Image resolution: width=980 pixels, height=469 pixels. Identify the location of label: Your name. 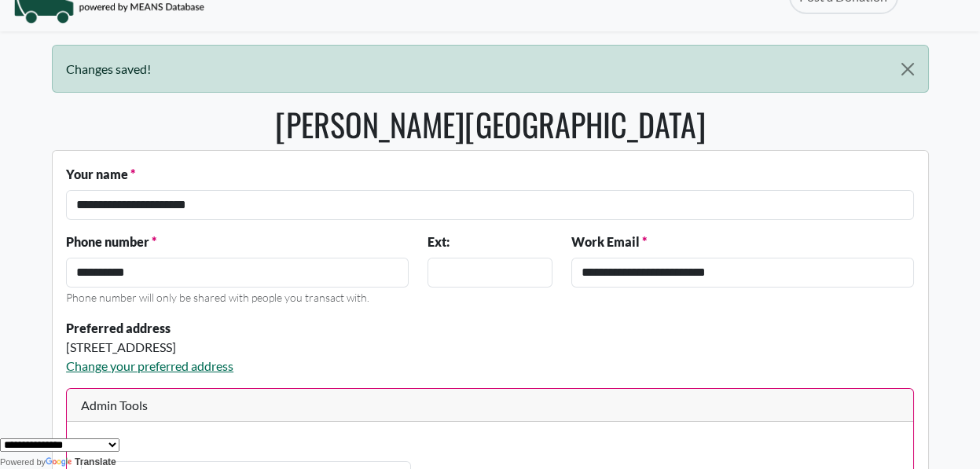
(101, 174).